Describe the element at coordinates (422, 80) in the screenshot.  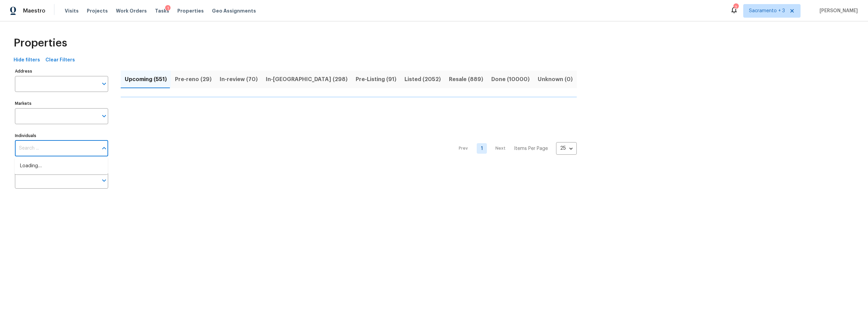
I see `span: Listed (2052)` at that location.